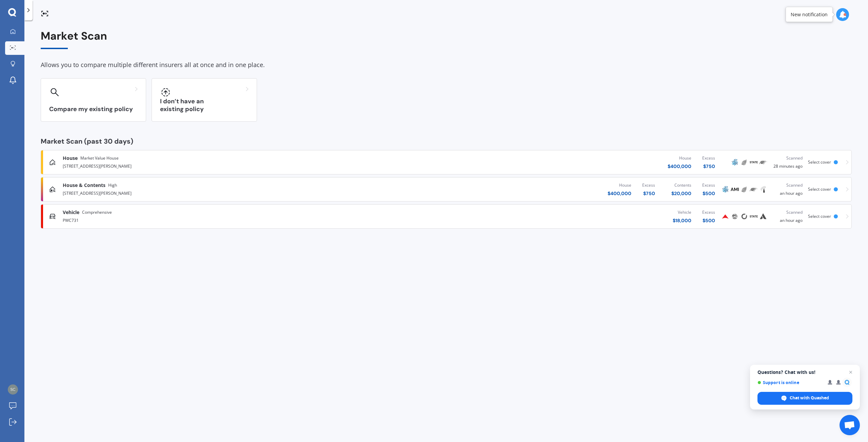  I want to click on div: Vehicle, so click(681, 212).